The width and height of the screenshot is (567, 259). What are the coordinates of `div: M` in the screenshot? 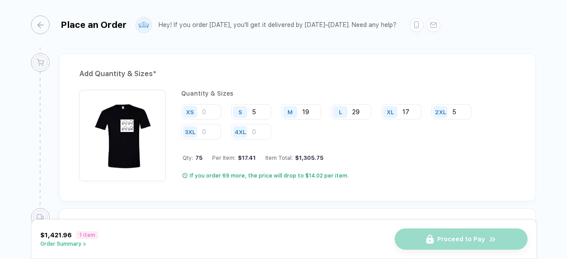 It's located at (290, 112).